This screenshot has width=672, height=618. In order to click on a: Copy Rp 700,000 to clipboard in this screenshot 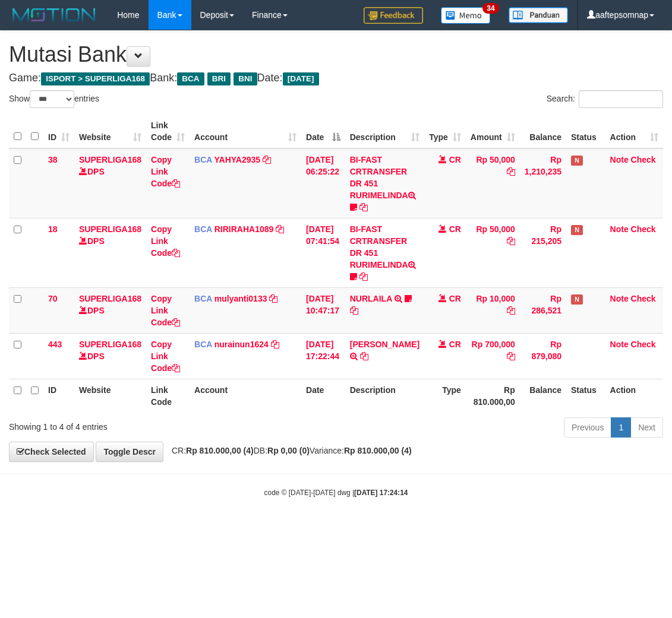, I will do `click(510, 356)`.